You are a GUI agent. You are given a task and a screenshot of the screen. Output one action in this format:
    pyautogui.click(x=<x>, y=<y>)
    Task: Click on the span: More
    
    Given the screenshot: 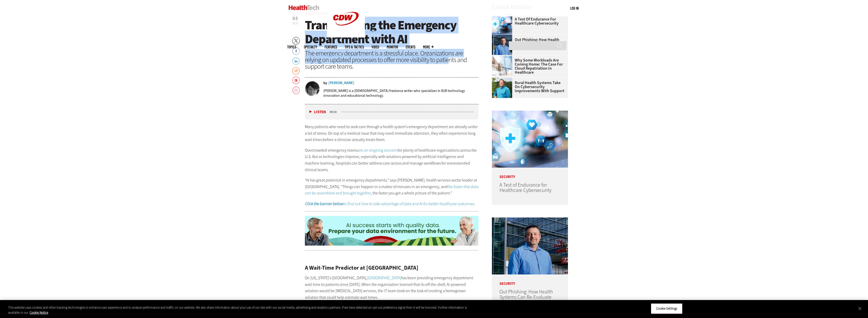 What is the action you would take?
    pyautogui.click(x=428, y=47)
    